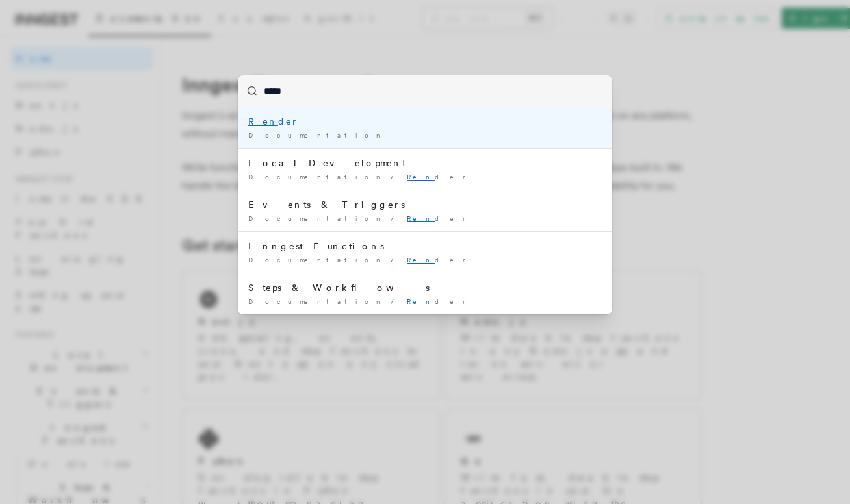  What do you see at coordinates (425, 122) in the screenshot?
I see `div: der` at bounding box center [425, 122].